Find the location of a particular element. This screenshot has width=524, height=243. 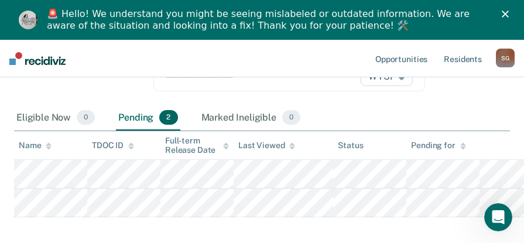

img: Recidiviz is located at coordinates (37, 58).